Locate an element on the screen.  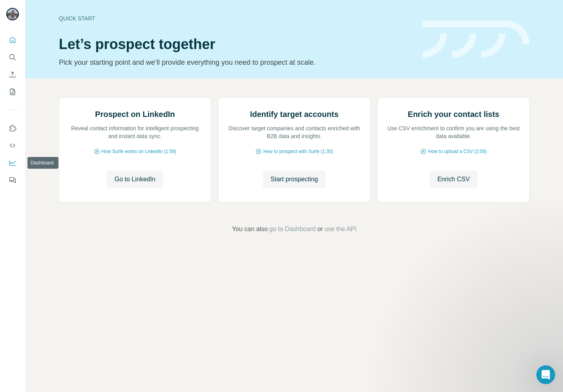
button: Quick start is located at coordinates (12, 40).